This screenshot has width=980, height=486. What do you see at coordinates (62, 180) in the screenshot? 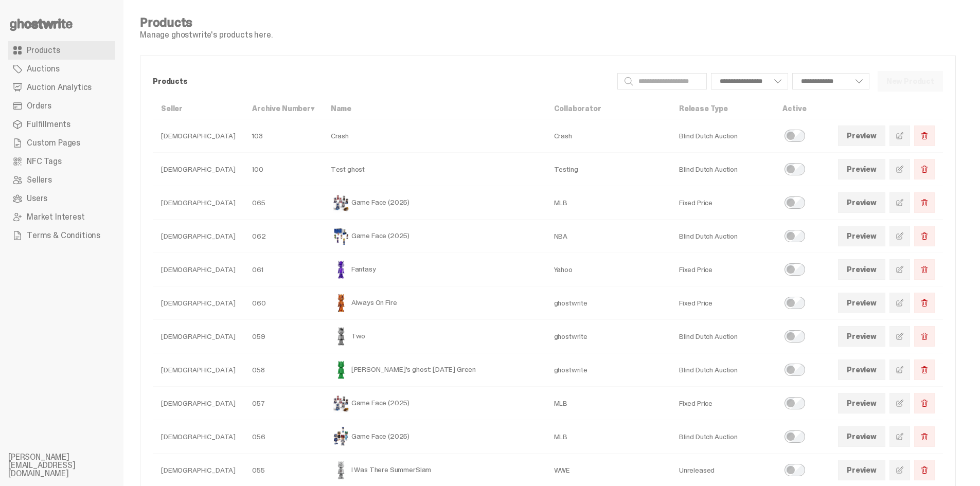
I see `a: Sellers` at bounding box center [62, 180].